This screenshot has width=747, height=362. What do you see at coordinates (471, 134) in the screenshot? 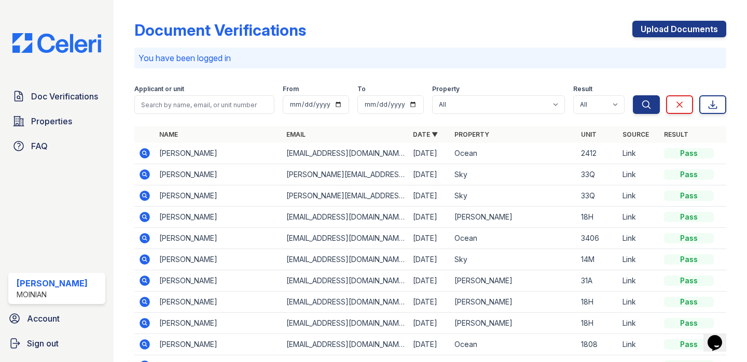
I see `a: Property` at bounding box center [471, 134].